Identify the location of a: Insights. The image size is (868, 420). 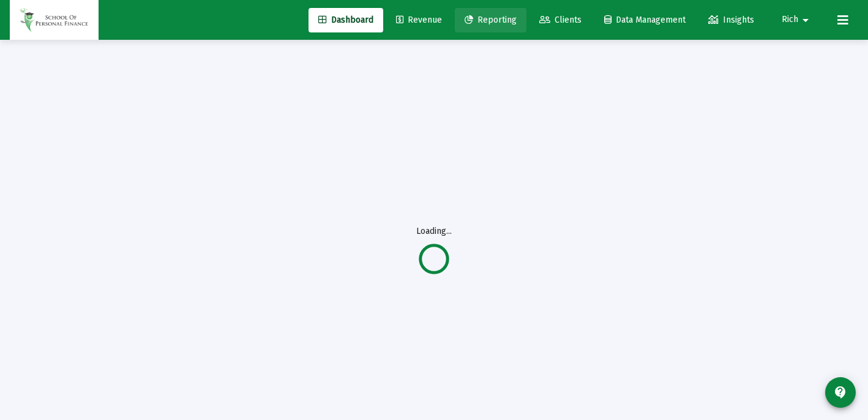
(731, 20).